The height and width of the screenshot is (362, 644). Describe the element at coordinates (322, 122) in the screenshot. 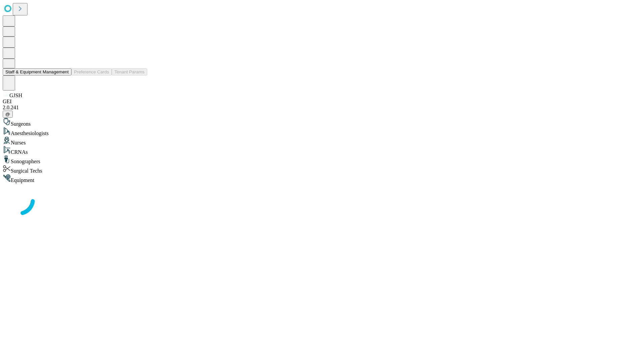

I see `div: Surgeons` at that location.